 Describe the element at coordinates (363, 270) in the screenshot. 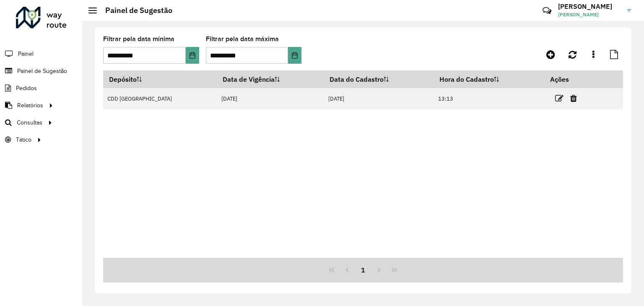

I see `button: 1` at that location.